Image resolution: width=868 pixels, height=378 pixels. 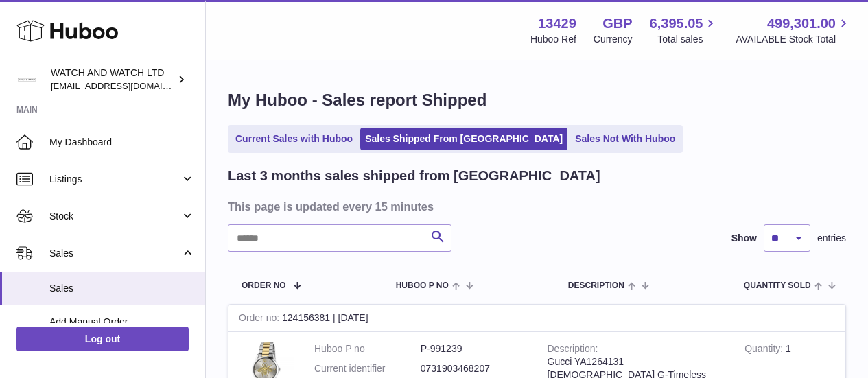 What do you see at coordinates (677, 24) in the screenshot?
I see `span: 6,395.05` at bounding box center [677, 24].